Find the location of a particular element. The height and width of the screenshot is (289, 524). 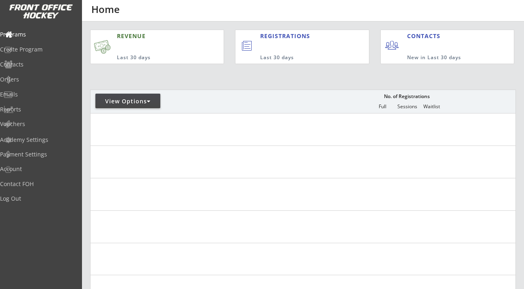

div: Waitlist is located at coordinates (431, 107).